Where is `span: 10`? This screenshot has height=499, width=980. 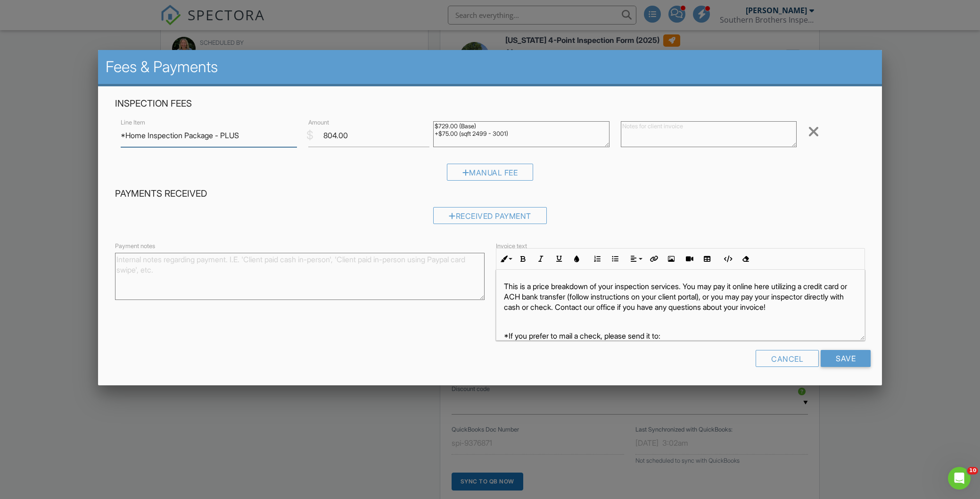 span: 10 is located at coordinates (972, 470).